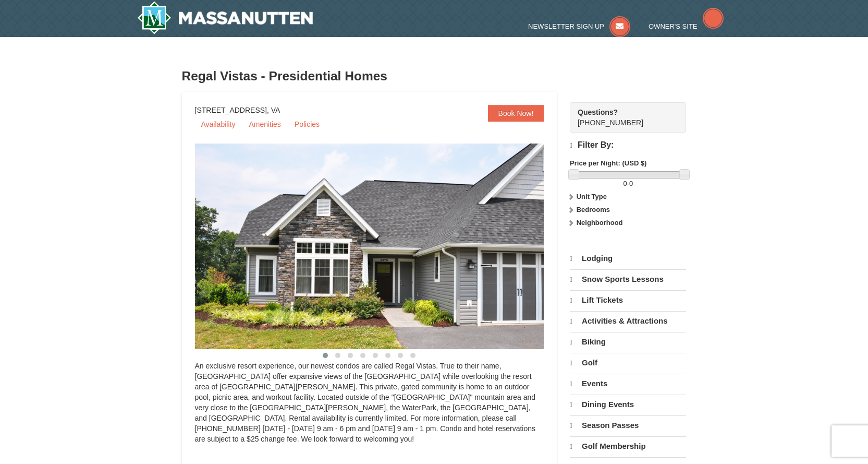 The width and height of the screenshot is (868, 464). What do you see at coordinates (628, 363) in the screenshot?
I see `a: Golf` at bounding box center [628, 363].